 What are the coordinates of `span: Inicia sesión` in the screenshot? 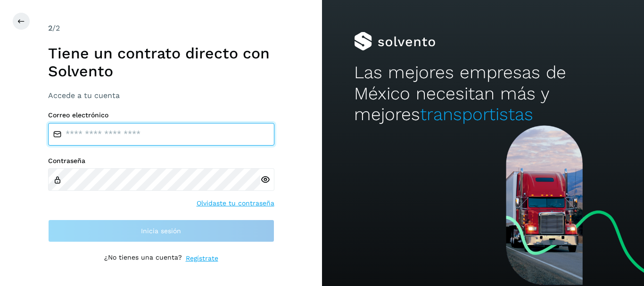 It's located at (161, 231).